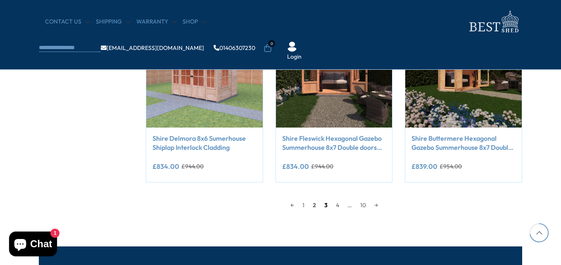 The image size is (561, 265). I want to click on a: 01406307230, so click(234, 48).